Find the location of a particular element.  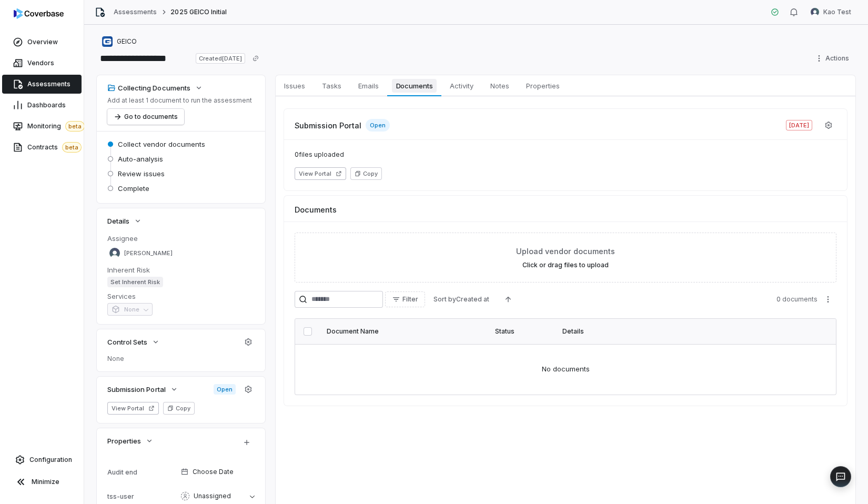

dt: Assignee is located at coordinates (181, 239).